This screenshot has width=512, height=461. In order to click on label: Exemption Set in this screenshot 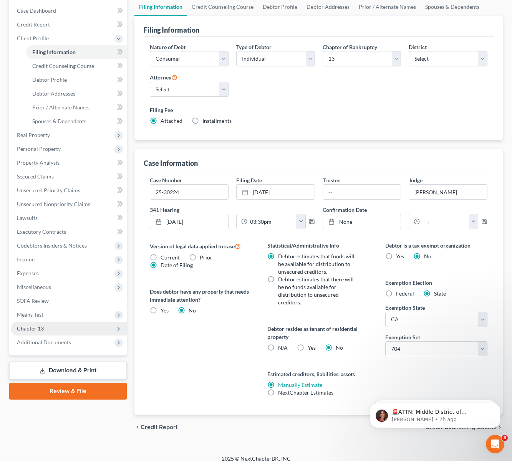, I will do `click(402, 337)`.